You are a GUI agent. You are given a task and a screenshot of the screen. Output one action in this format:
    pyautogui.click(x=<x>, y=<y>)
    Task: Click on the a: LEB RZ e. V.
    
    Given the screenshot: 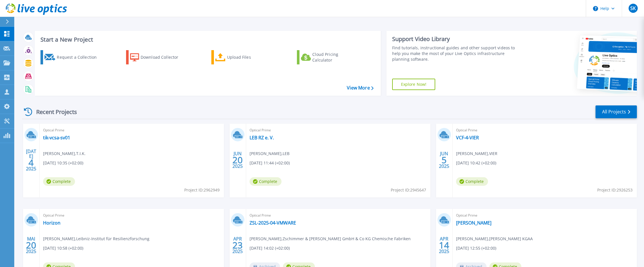 What is the action you would take?
    pyautogui.click(x=262, y=138)
    